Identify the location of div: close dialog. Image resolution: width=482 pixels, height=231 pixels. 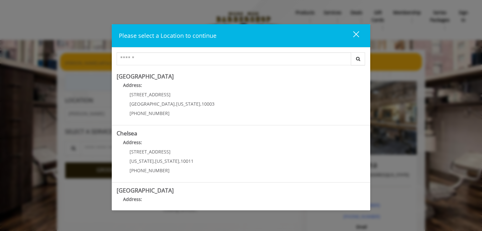
(352, 36).